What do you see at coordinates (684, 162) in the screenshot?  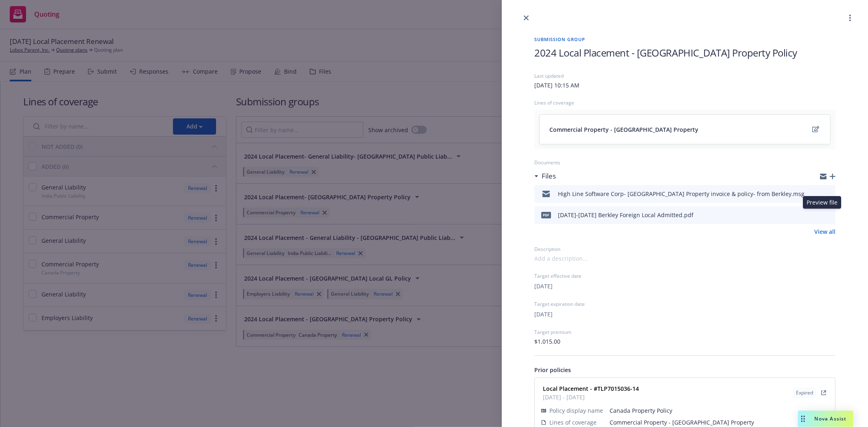 I see `div: Documents` at bounding box center [684, 162].